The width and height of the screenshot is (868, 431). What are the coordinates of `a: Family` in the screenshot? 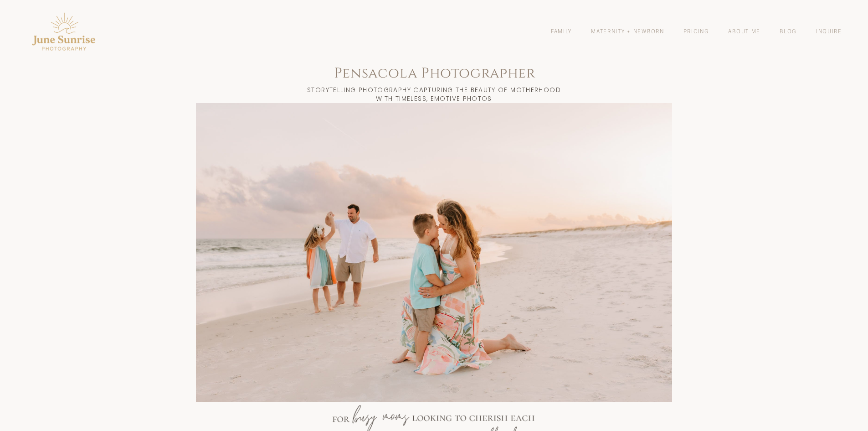 It's located at (562, 31).